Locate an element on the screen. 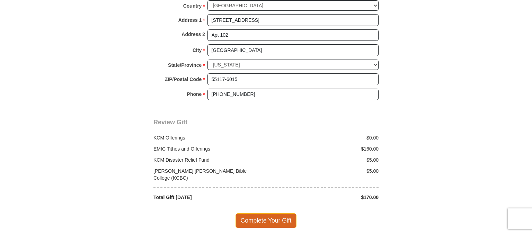  strong: State/Province is located at coordinates (185, 65).